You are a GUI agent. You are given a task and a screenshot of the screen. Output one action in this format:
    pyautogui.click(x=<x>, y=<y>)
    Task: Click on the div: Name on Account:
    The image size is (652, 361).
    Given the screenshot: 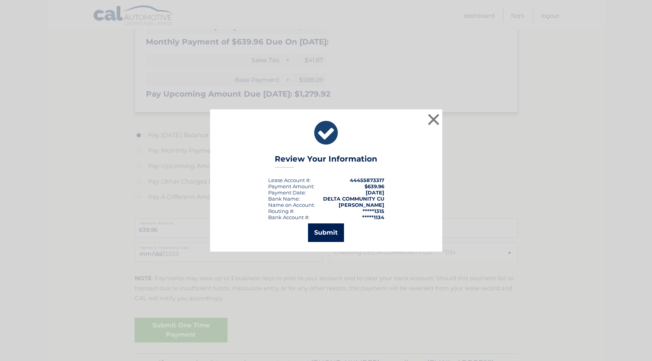 What is the action you would take?
    pyautogui.click(x=291, y=205)
    